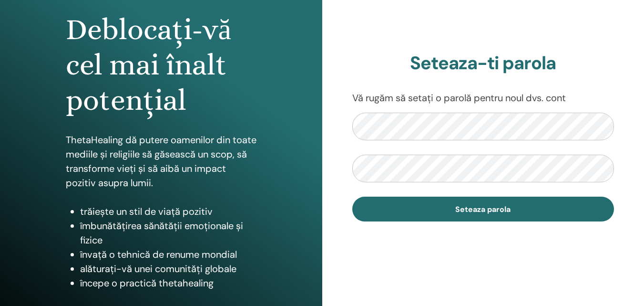 The width and height of the screenshot is (644, 306). I want to click on li: trăiește un stil de viață pozitiv, so click(168, 211).